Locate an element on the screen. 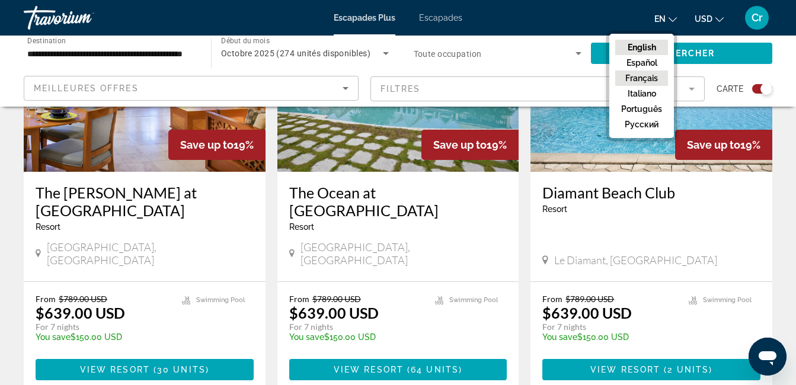 This screenshot has width=796, height=385. span: Début du mois is located at coordinates (245, 41).